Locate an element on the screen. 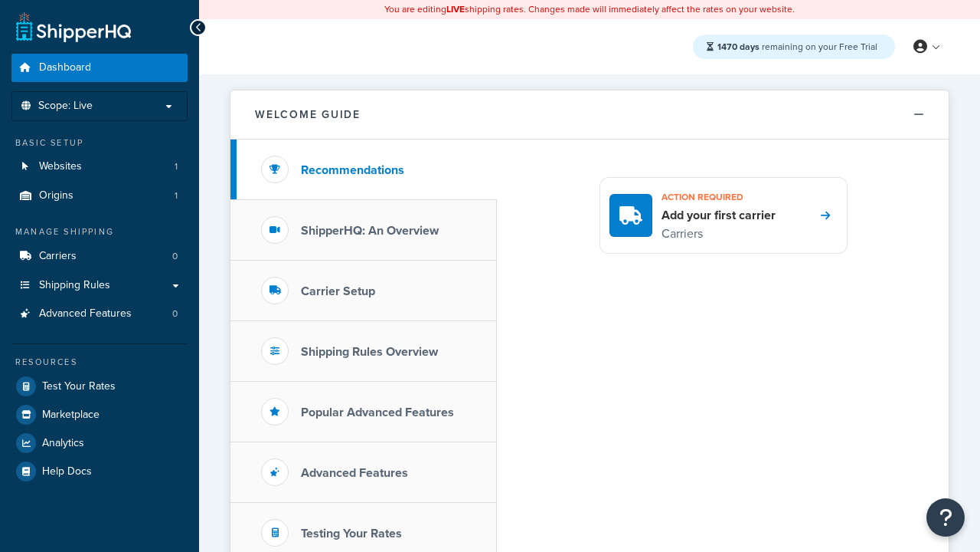  li: Carriers is located at coordinates (100, 256).